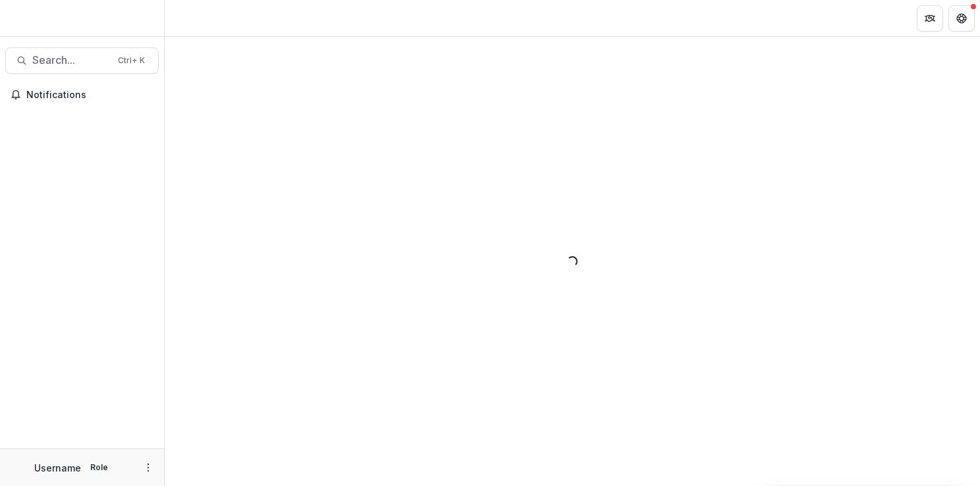 The height and width of the screenshot is (486, 980). Describe the element at coordinates (90, 95) in the screenshot. I see `span: Notifications` at that location.